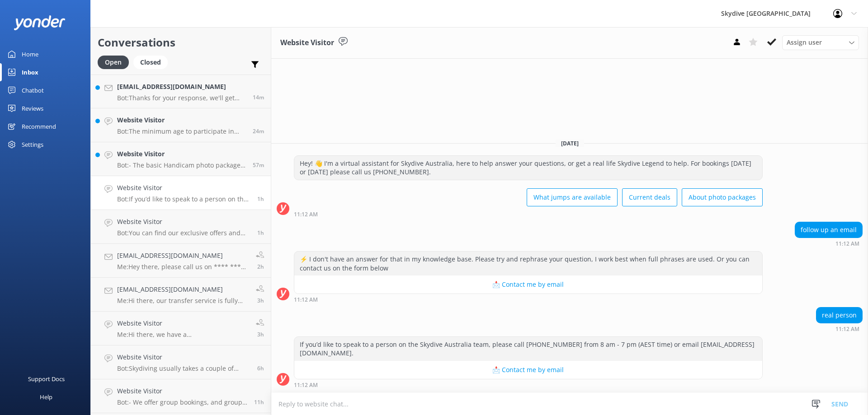  I want to click on div: Closed, so click(151, 62).